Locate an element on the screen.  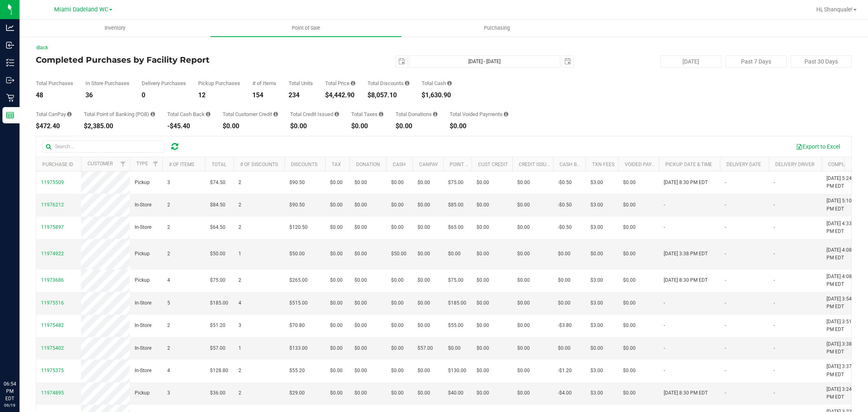
inline-svg: Inbound is located at coordinates (10, 45).